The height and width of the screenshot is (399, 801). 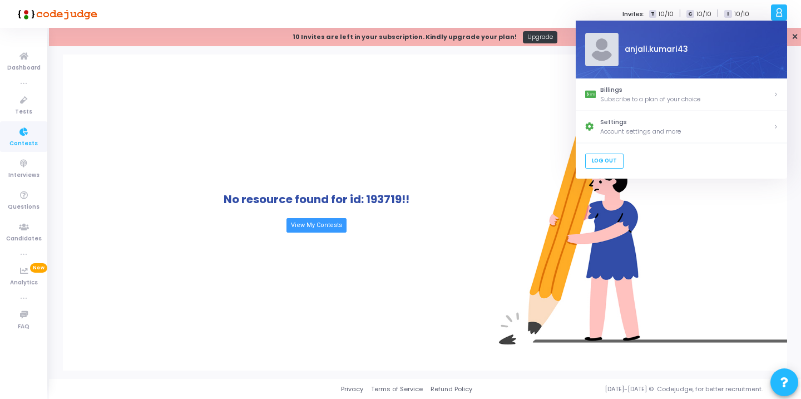 What do you see at coordinates (687, 99) in the screenshot?
I see `div: Subscribe to a plan of your choice` at bounding box center [687, 99].